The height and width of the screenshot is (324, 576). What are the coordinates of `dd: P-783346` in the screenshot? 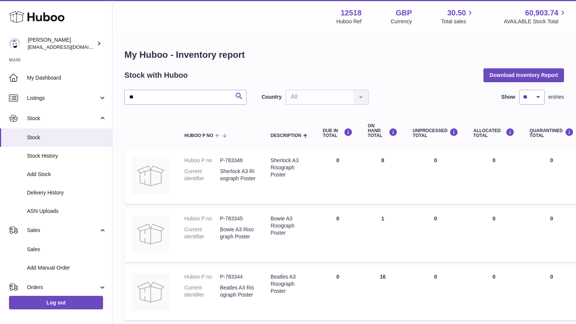 It's located at (238, 160).